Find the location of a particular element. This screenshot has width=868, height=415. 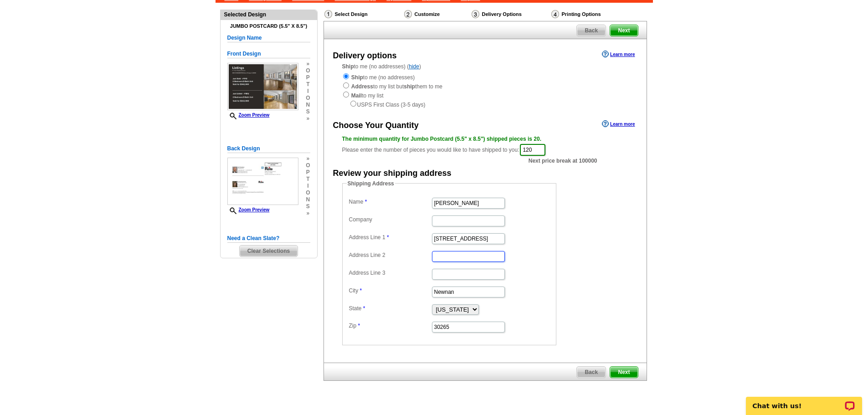

div: Please enter the number of pieces you would like to have shipped to you: is located at coordinates (485, 146).